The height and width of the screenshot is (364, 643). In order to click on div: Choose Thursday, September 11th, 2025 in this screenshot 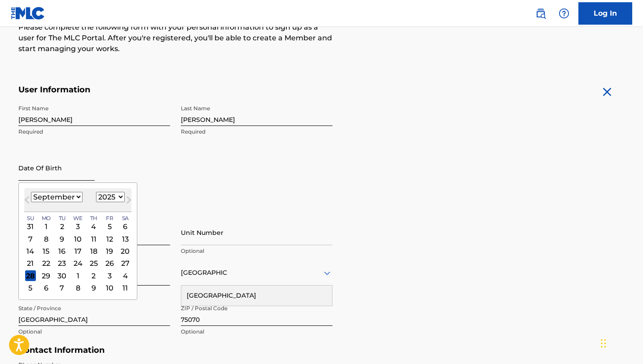, I will do `click(93, 239)`.